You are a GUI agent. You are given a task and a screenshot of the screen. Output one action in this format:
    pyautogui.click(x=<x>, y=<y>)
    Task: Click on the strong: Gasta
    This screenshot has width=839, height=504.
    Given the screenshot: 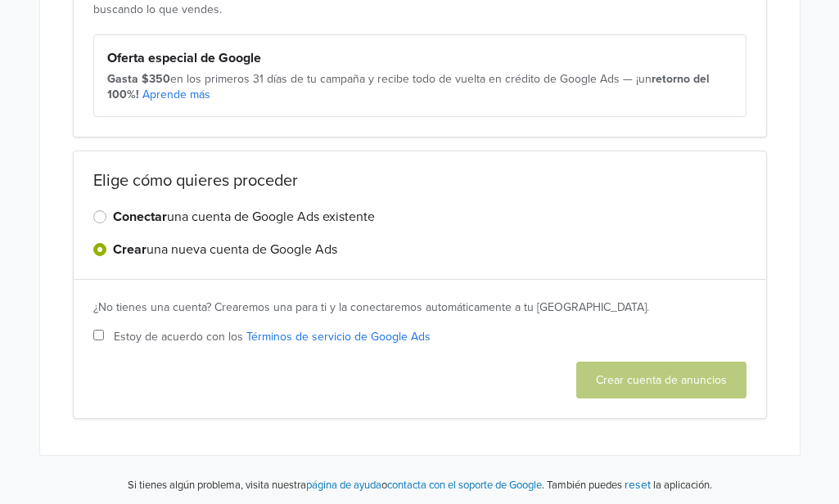 What is the action you would take?
    pyautogui.click(x=123, y=78)
    